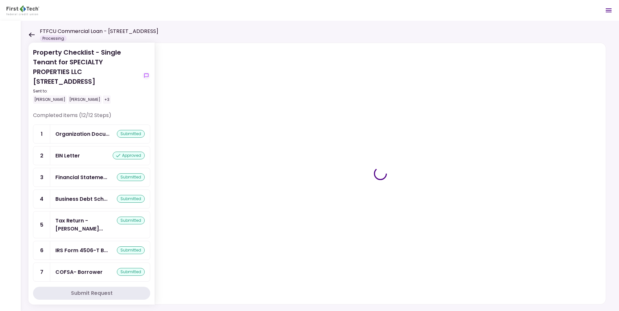 The width and height of the screenshot is (619, 311). What do you see at coordinates (107, 100) in the screenshot?
I see `div: +3` at bounding box center [107, 100].